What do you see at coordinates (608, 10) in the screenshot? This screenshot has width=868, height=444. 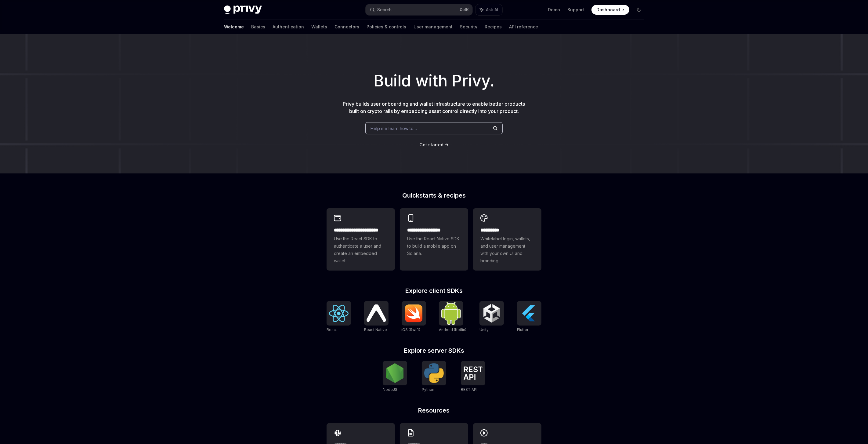 I see `span: Dashboard` at bounding box center [608, 10].